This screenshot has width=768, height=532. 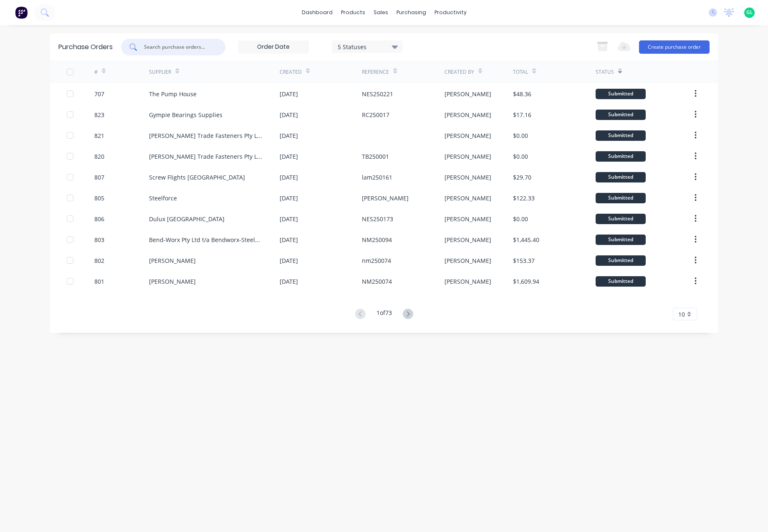 I want to click on div: lam250161, so click(x=377, y=177).